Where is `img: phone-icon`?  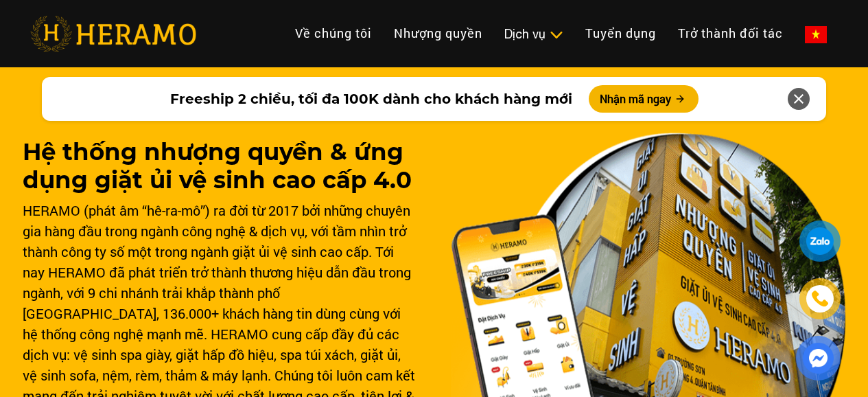 img: phone-icon is located at coordinates (820, 299).